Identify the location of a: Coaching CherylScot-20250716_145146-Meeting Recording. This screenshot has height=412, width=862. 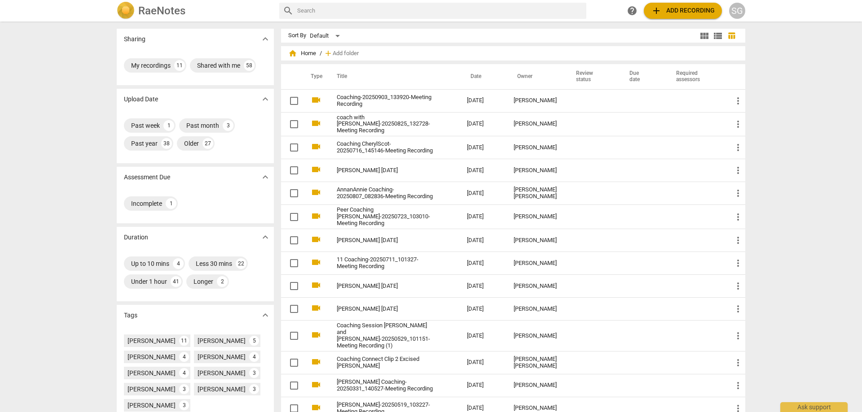
(386, 148).